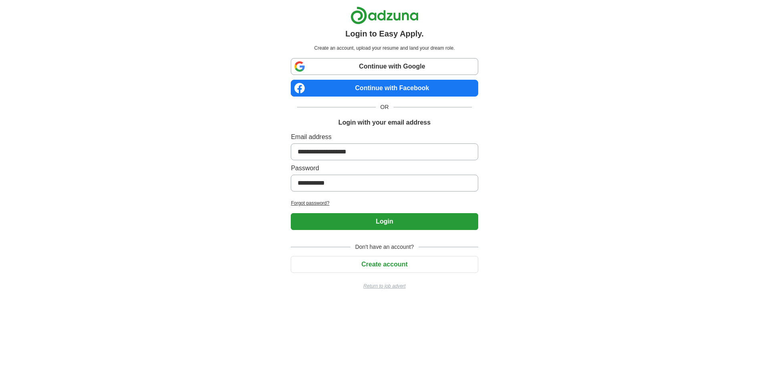 The height and width of the screenshot is (365, 769). Describe the element at coordinates (384, 286) in the screenshot. I see `p: Return to job advert` at that location.